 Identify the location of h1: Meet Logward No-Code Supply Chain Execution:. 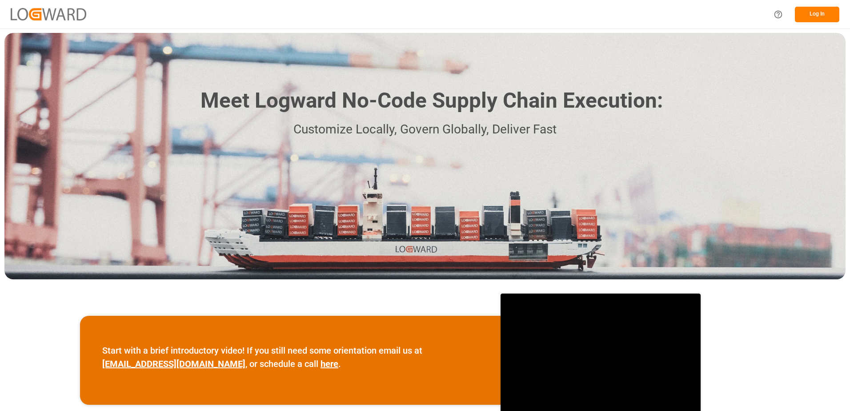
(431, 100).